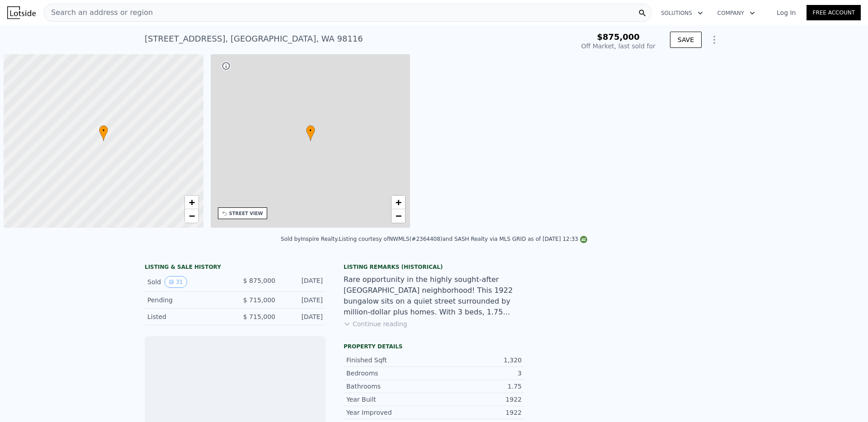 The height and width of the screenshot is (422, 868). What do you see at coordinates (375, 324) in the screenshot?
I see `button: Continue reading` at bounding box center [375, 324].